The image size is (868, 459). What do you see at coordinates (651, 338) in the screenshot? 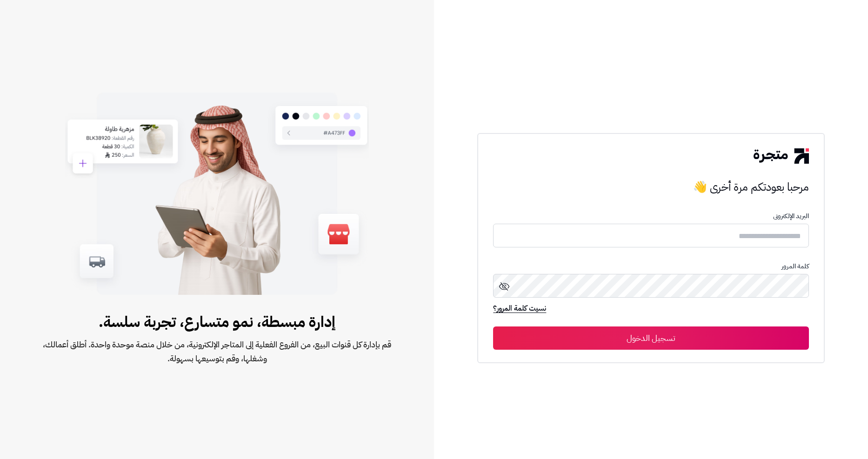
I see `button: تسجيل الدخول` at bounding box center [651, 338].